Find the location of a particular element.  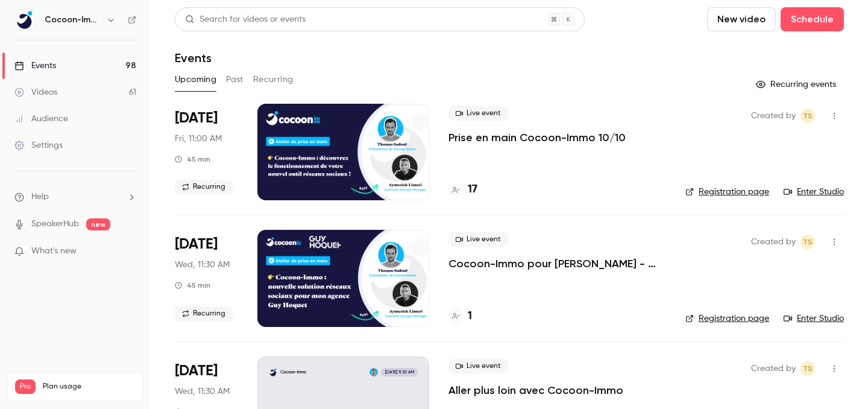

button: New video is located at coordinates (742, 19).